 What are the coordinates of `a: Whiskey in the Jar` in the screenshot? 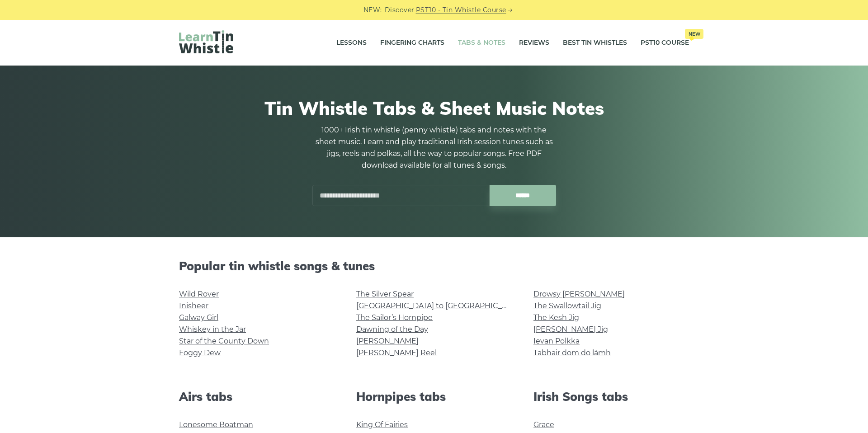 It's located at (213, 329).